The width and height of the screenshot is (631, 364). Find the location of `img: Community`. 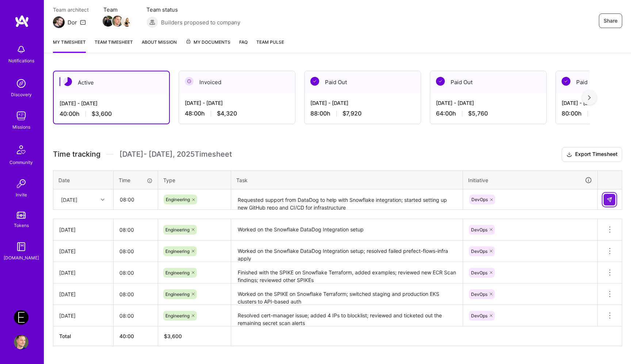

img: Community is located at coordinates (21, 150).